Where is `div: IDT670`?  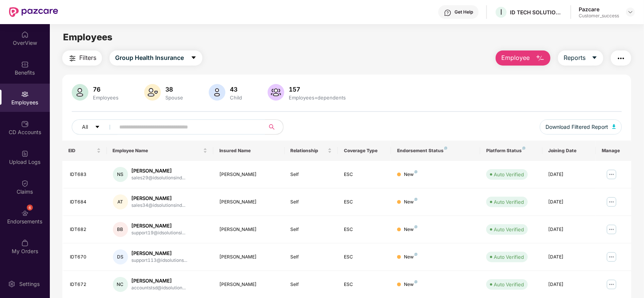 div: IDT670 is located at coordinates (85, 257).